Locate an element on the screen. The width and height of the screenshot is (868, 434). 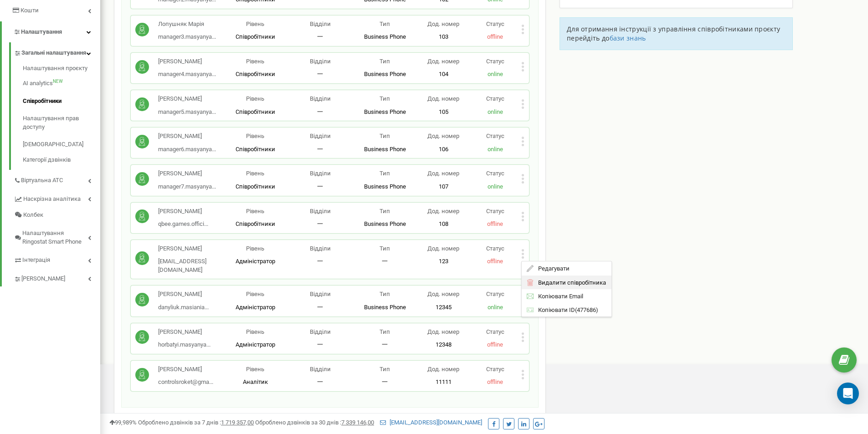
a: Колбек is located at coordinates (57, 215).